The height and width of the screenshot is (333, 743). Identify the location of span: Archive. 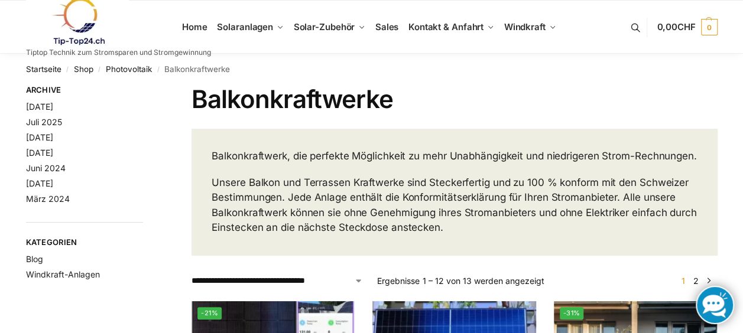
(85, 90).